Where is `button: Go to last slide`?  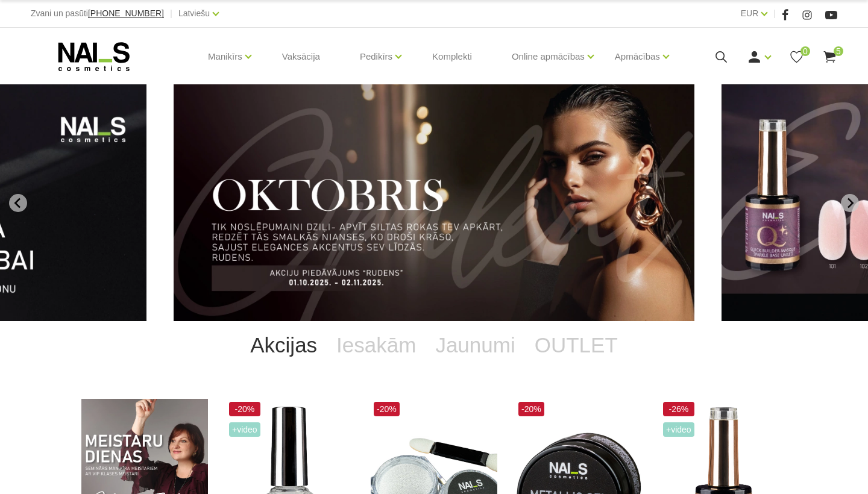 button: Go to last slide is located at coordinates (18, 203).